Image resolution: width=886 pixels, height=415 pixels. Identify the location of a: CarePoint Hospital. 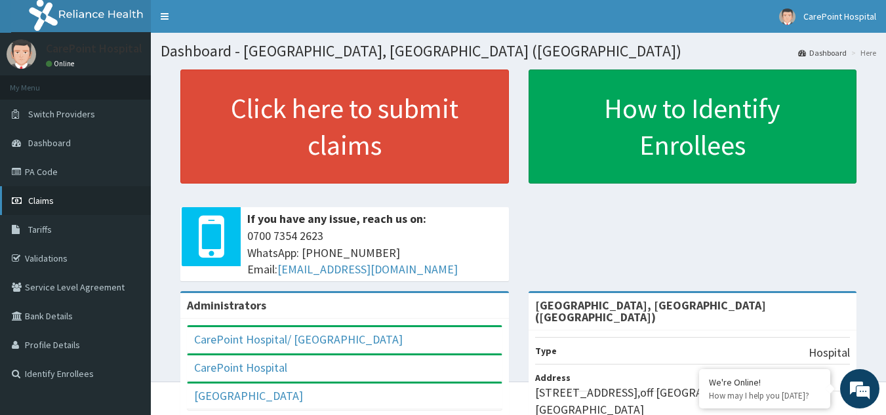
(241, 367).